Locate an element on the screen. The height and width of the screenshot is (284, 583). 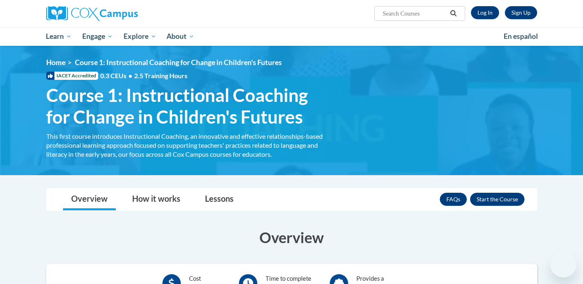
input: Search Courses is located at coordinates (415, 14).